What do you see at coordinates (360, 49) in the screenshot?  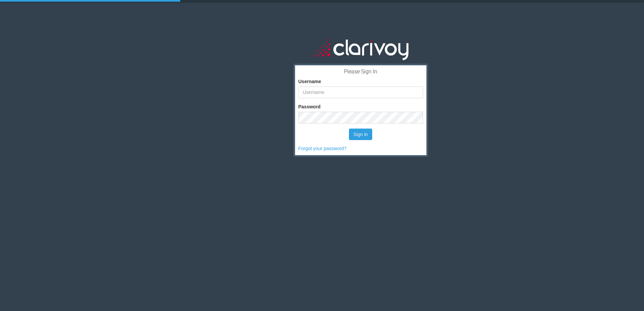 I see `img: clarivoy_whitetext_transbg.svg` at bounding box center [360, 49].